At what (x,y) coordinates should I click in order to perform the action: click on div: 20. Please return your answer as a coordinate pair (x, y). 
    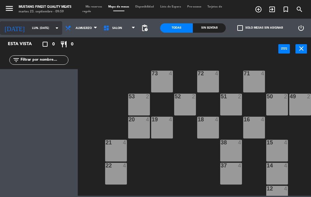
    Looking at the image, I should click on (129, 119).